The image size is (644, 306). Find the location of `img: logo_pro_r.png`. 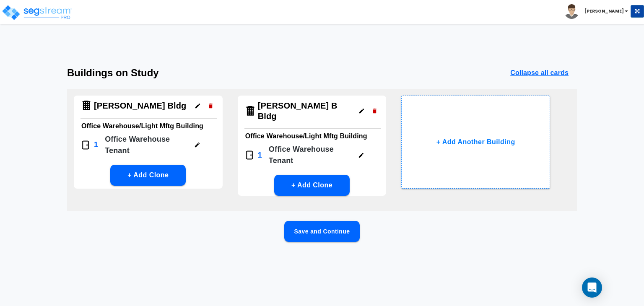

img: logo_pro_r.png is located at coordinates (37, 12).